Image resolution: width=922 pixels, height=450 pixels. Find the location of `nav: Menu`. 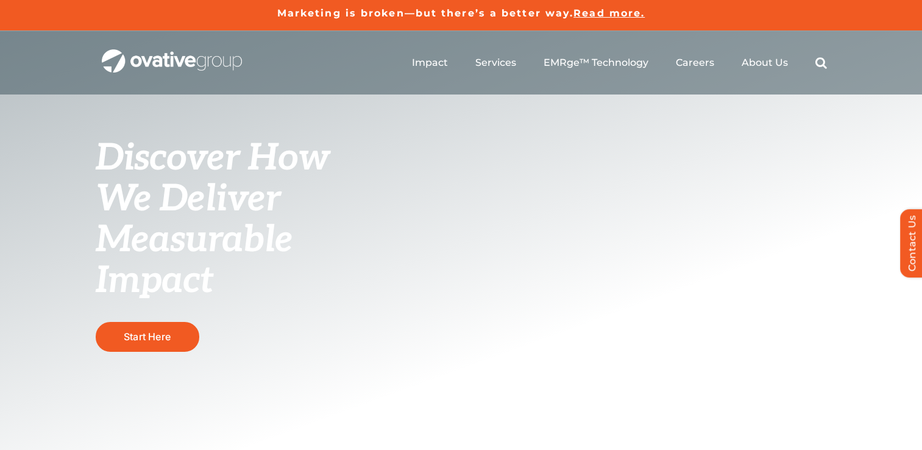

nav: Menu is located at coordinates (619, 63).